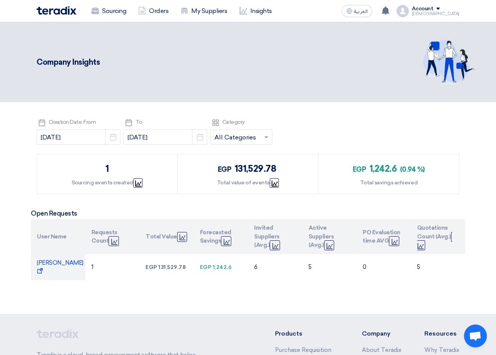 The width and height of the screenshot is (496, 355). I want to click on td: 1, so click(112, 267).